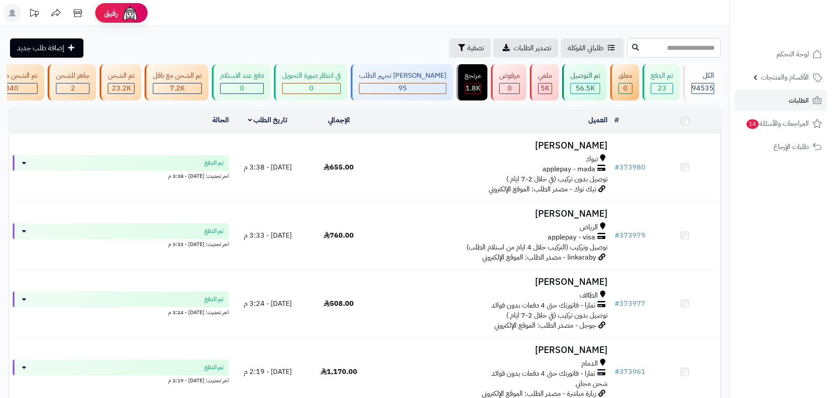 The height and width of the screenshot is (398, 832). Describe the element at coordinates (545, 326) in the screenshot. I see `span: جوجل - مصدر الطلب: الموقع الإلكتروني` at that location.